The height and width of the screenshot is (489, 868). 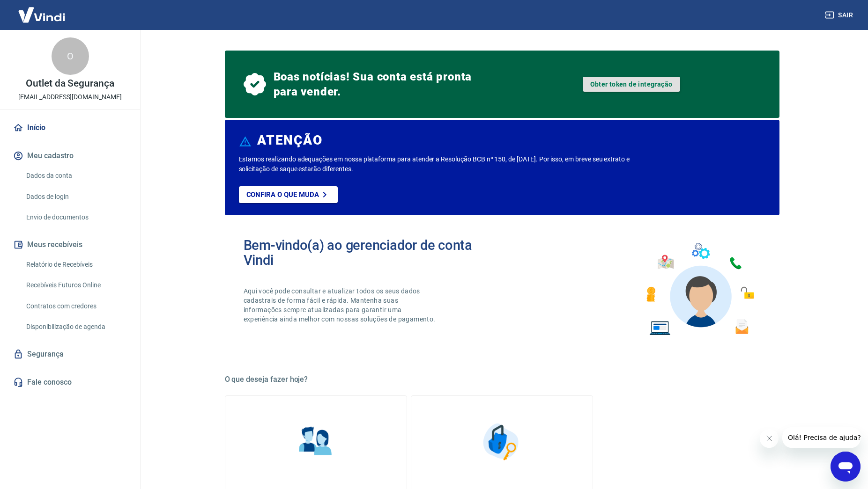 What do you see at coordinates (375, 84) in the screenshot?
I see `span: Boas notícias! Sua conta está pronta para vender.` at bounding box center [375, 84].